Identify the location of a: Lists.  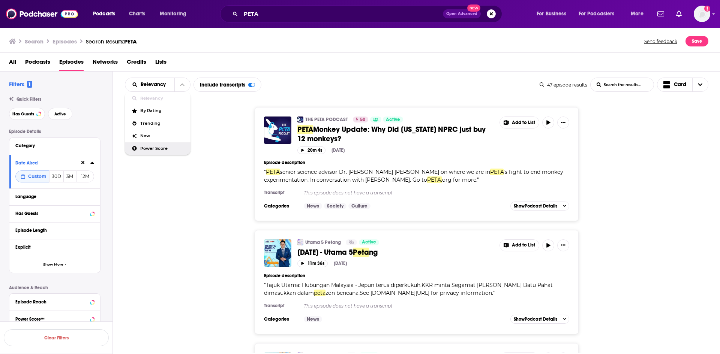
(161, 63).